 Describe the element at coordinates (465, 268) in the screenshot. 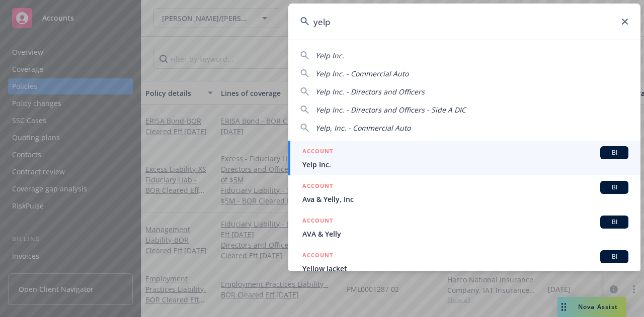

I see `span: Yellow Jacket` at that location.